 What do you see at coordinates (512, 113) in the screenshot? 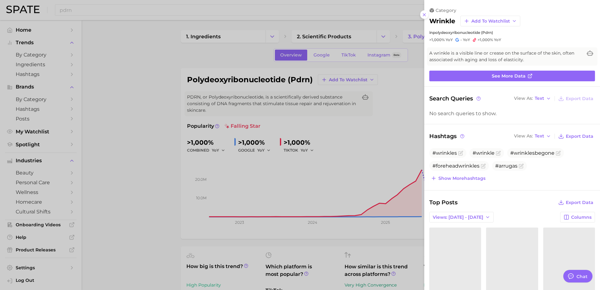
I see `div: No search queries to show.` at bounding box center [512, 113].